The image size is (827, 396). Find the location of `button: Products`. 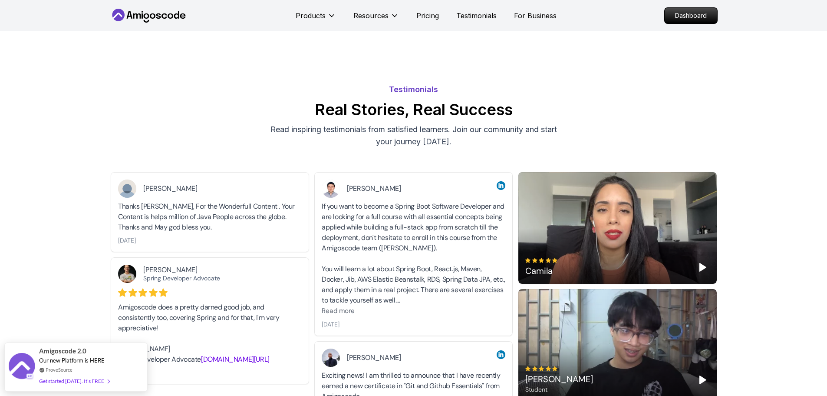

button: Products is located at coordinates (316, 19).